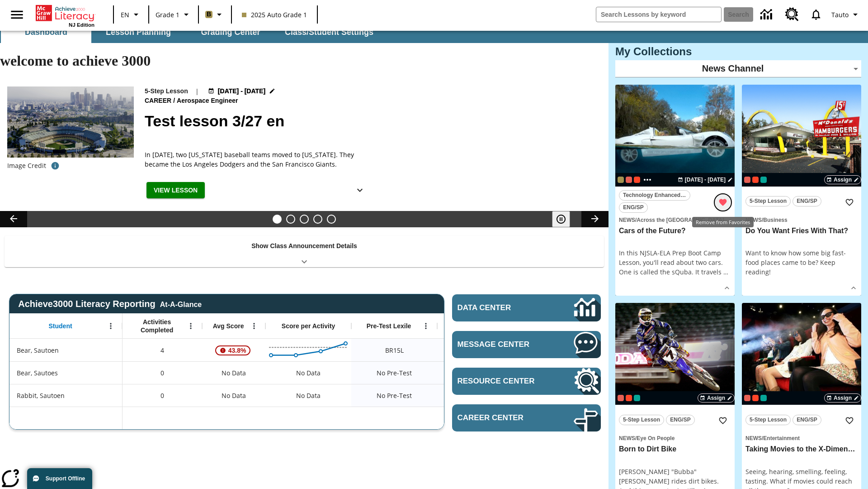  Describe the element at coordinates (764, 398) in the screenshot. I see `span: 2025 Auto Grade 1 A` at that location.